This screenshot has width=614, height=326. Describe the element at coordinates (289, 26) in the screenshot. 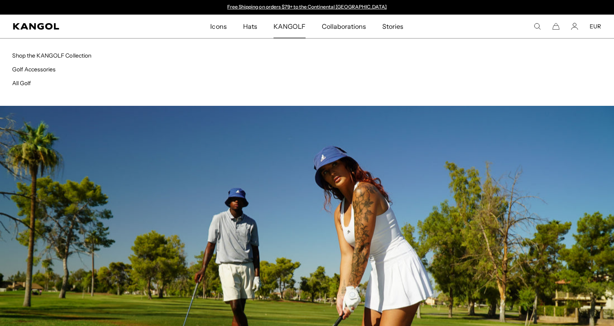

I see `span: KANGOLF` at that location.